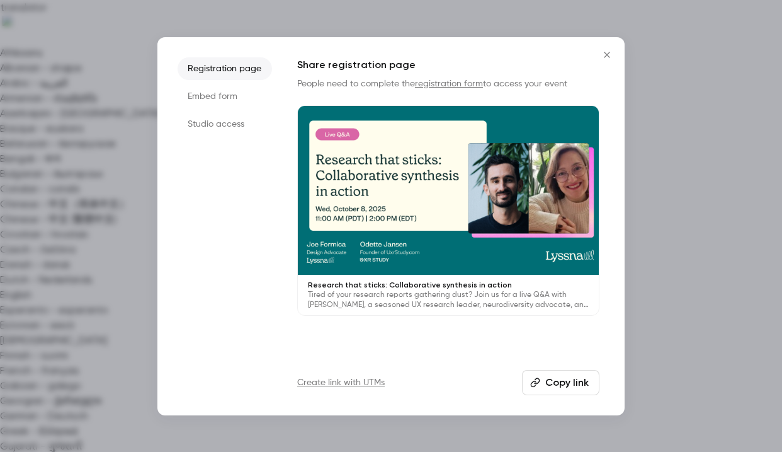  Describe the element at coordinates (561, 382) in the screenshot. I see `button: Copy link` at that location.